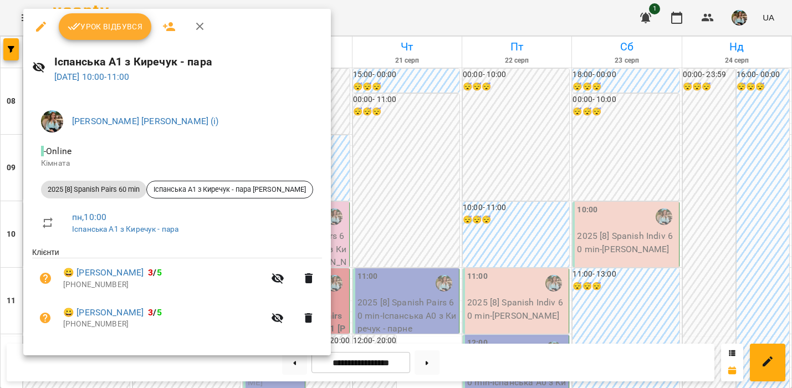 This screenshot has height=388, width=792. What do you see at coordinates (89, 217) in the screenshot?
I see `a: пн , 10:00` at bounding box center [89, 217].